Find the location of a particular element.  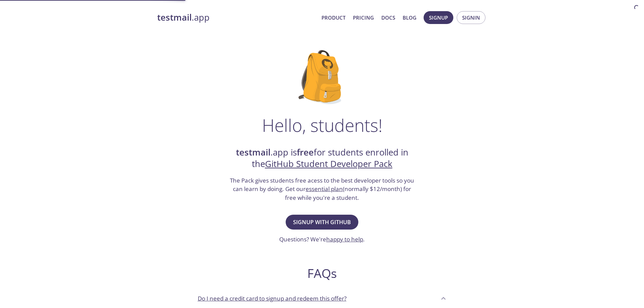

h3: The Pack gives students free acess to the best developer tools so you can learn by doing. Get our... is located at coordinates (322, 189).